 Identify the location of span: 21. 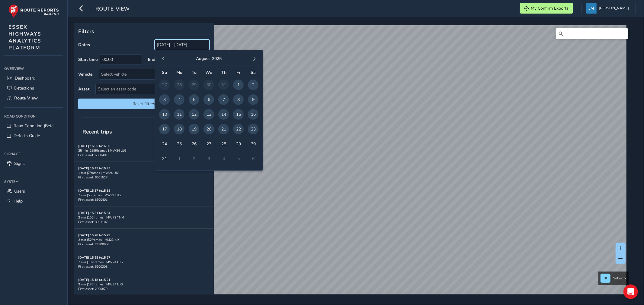
(223, 129).